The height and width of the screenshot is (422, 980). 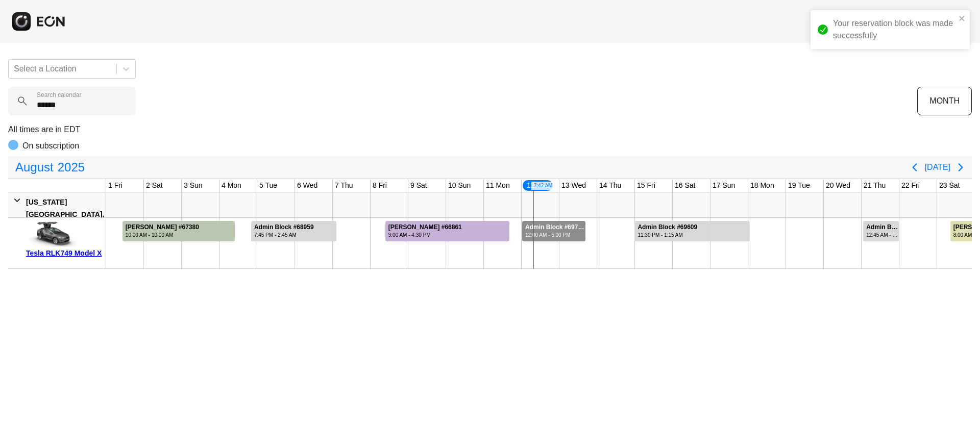 What do you see at coordinates (447, 230) in the screenshot?
I see `div: Rented for 4 days by Carlos Pellegrini Current status is cleaning` at bounding box center [447, 230].